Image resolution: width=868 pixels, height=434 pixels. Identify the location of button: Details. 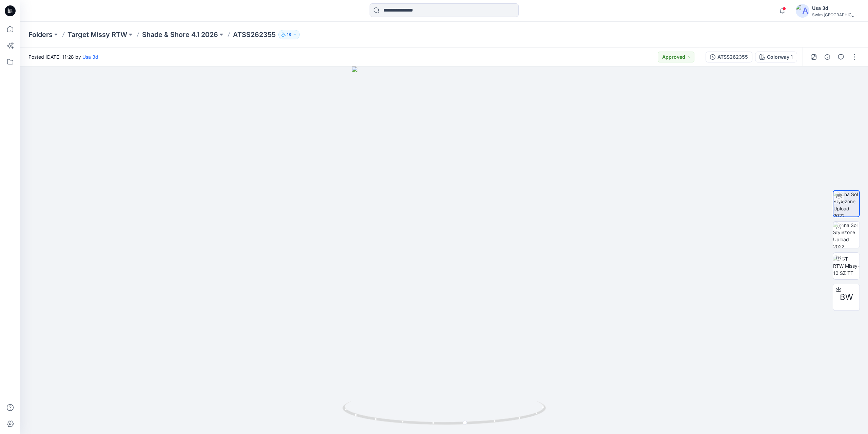
(827, 57).